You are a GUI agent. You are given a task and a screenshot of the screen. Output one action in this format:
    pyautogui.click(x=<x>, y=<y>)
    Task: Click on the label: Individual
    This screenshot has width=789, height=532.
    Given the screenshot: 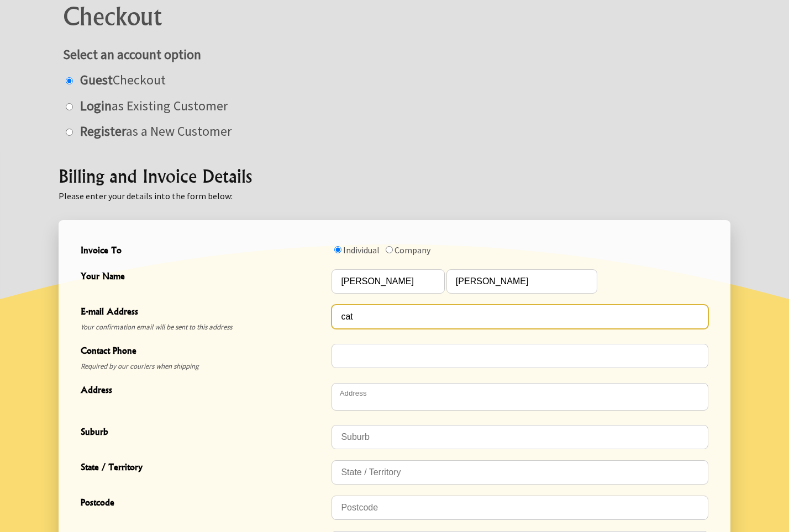 What is the action you would take?
    pyautogui.click(x=362, y=250)
    